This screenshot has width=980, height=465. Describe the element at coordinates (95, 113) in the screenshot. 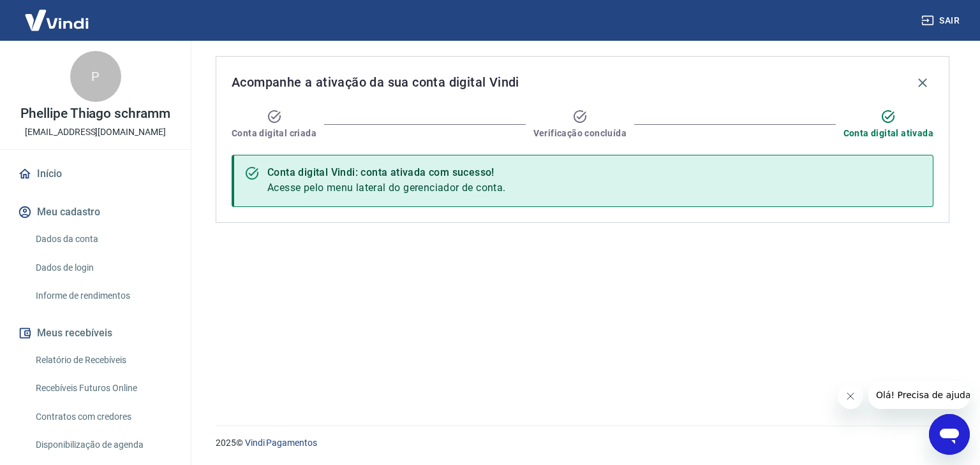

I see `p: Phellipe Thiago schramm` at that location.